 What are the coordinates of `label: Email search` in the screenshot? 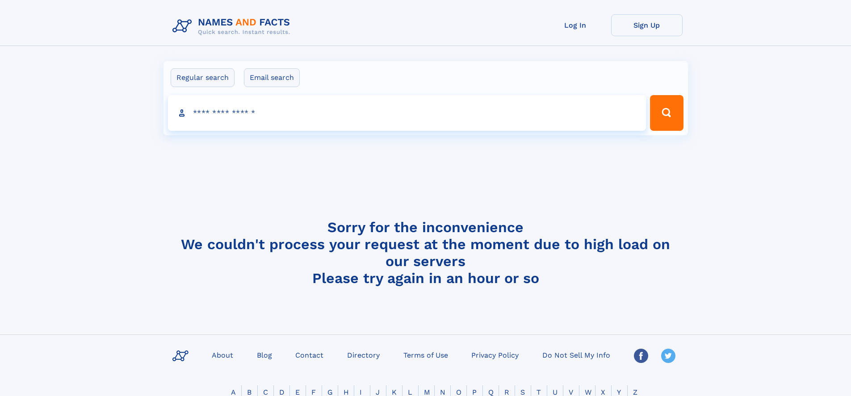 It's located at (272, 78).